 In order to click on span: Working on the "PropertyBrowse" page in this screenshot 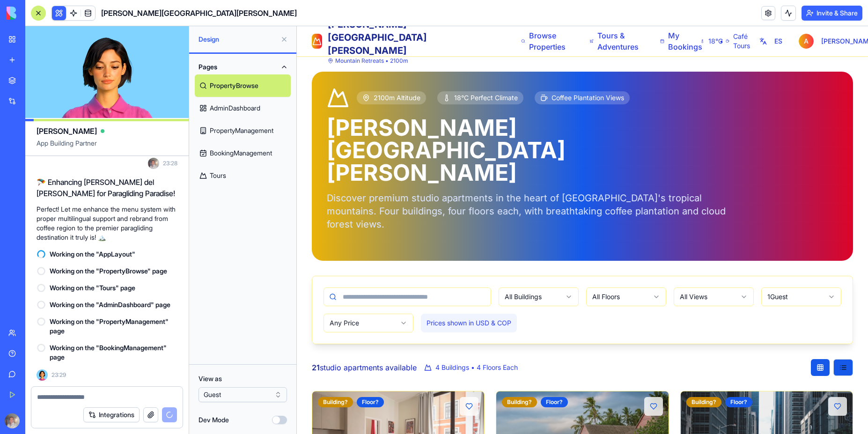, I will do `click(108, 271)`.